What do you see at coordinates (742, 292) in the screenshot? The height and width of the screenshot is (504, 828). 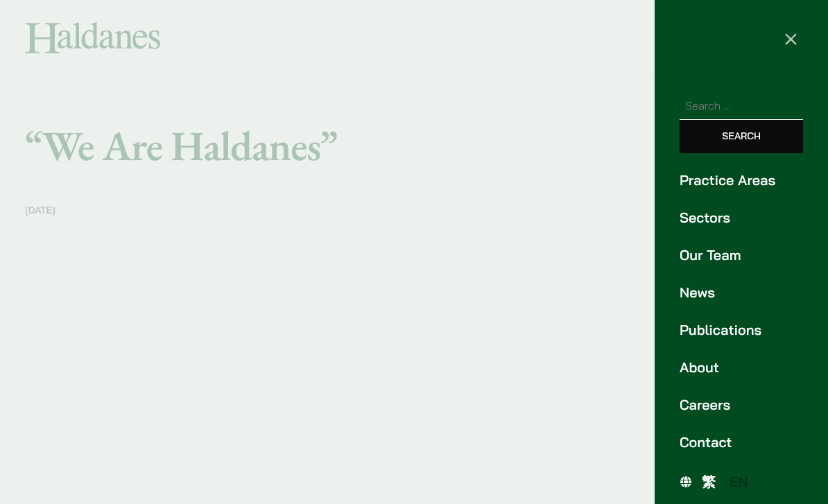 I see `a: News` at bounding box center [742, 292].